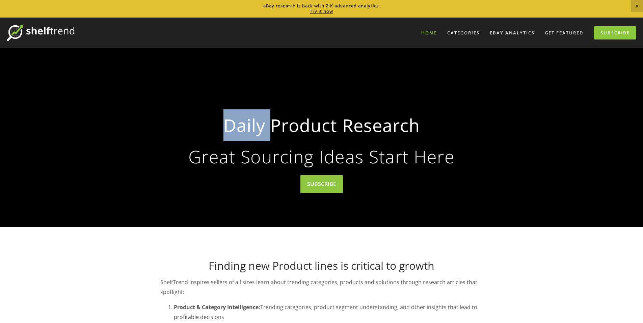 The height and width of the screenshot is (323, 643). I want to click on strong: Product & Category Intelligence:, so click(217, 307).